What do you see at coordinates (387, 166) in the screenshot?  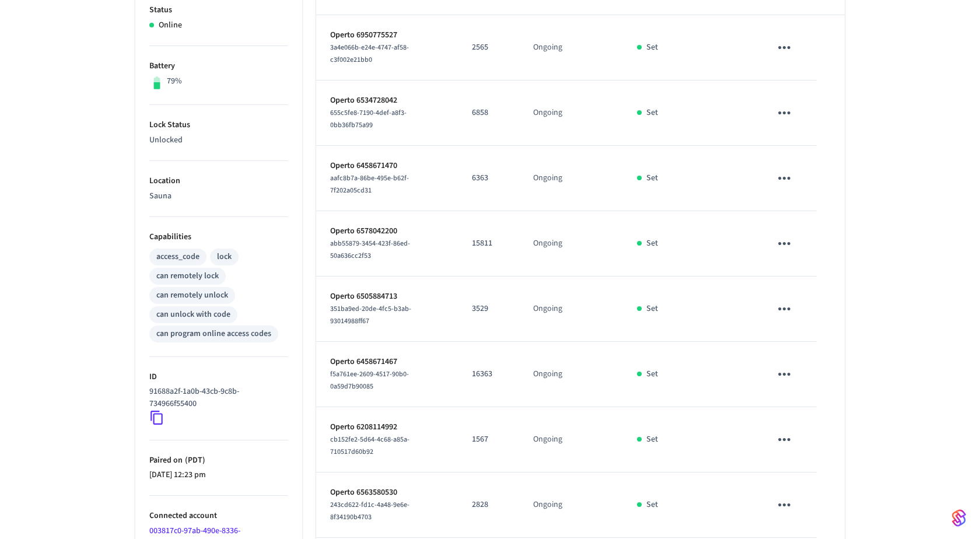 I see `p: Operto 6458671470` at bounding box center [387, 166].